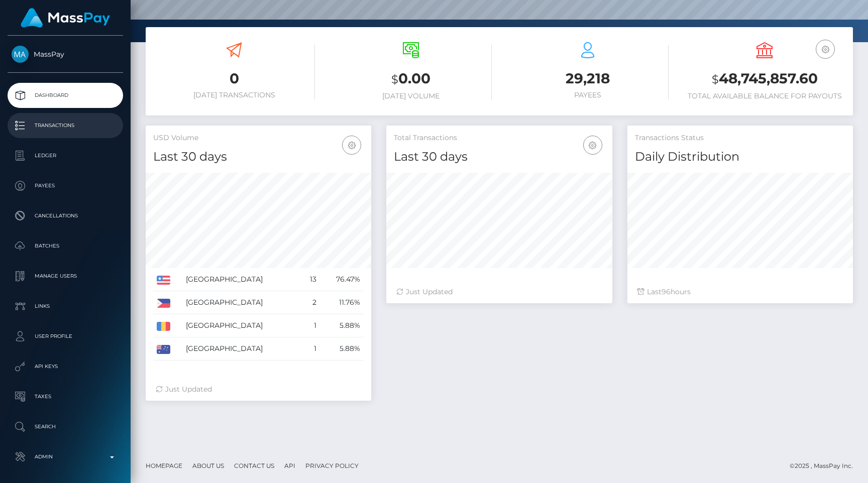 The image size is (868, 483). Describe the element at coordinates (65, 186) in the screenshot. I see `p: Payees` at that location.